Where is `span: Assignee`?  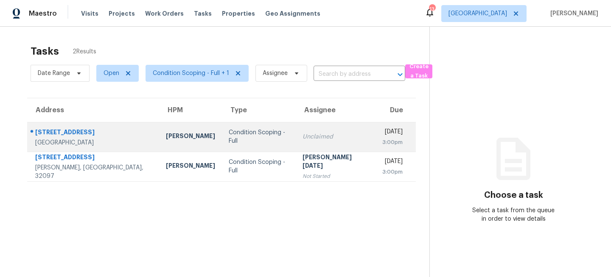
span: Assignee is located at coordinates (275, 73).